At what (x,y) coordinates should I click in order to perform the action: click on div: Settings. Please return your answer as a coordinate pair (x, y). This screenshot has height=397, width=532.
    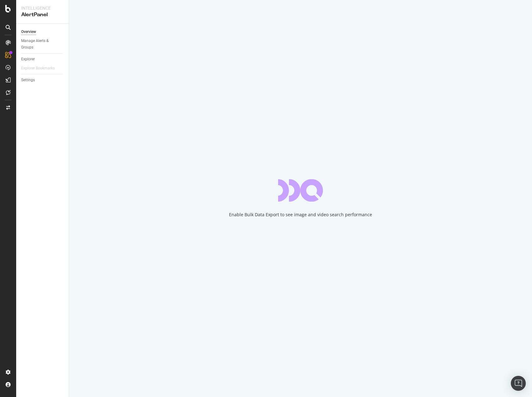
    Looking at the image, I should click on (28, 80).